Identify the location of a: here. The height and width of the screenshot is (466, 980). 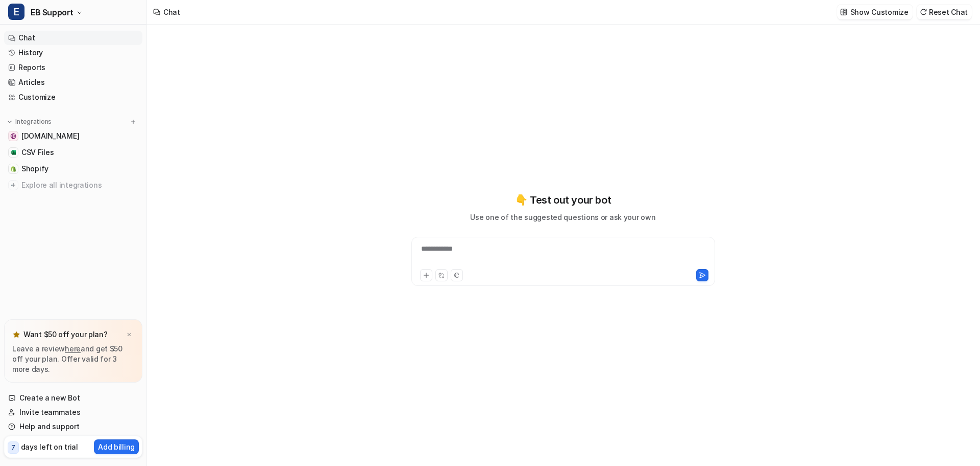
(73, 348).